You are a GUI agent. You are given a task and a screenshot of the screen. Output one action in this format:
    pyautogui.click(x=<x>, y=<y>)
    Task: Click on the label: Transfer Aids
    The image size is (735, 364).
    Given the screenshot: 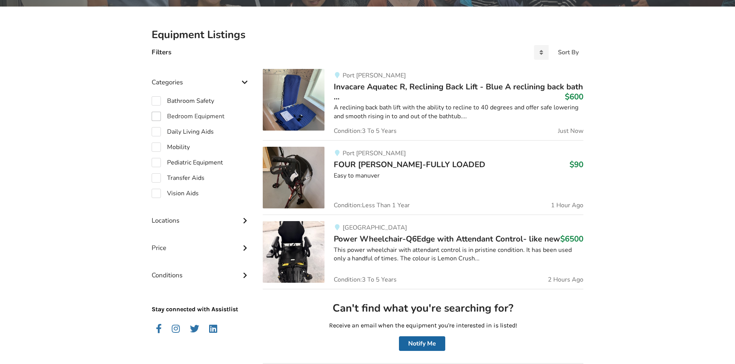 What is the action you would take?
    pyautogui.click(x=178, y=178)
    